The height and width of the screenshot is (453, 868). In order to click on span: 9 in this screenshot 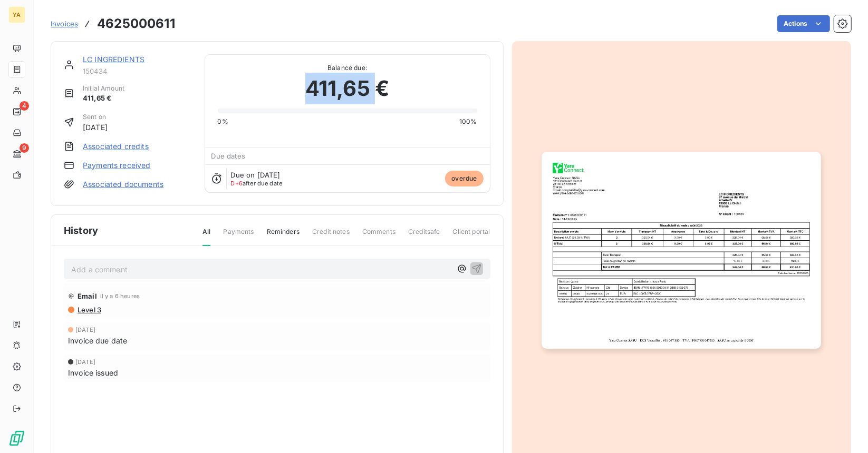, I will do `click(24, 148)`.